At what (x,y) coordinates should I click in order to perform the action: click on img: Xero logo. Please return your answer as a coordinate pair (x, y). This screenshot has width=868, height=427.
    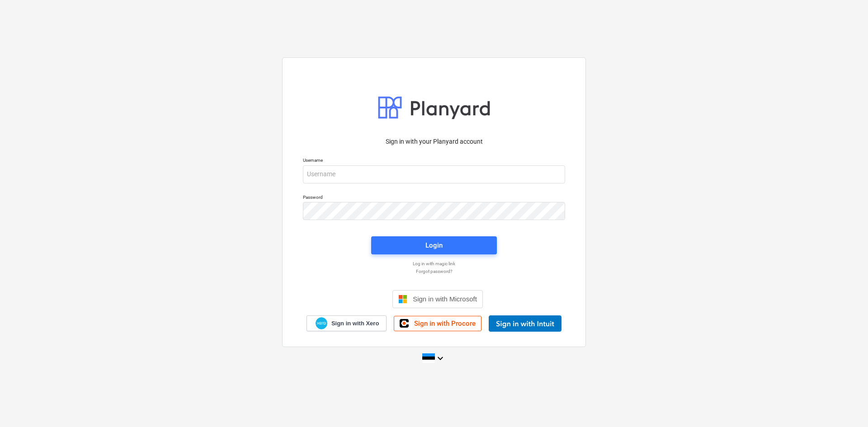
    Looking at the image, I should click on (321, 323).